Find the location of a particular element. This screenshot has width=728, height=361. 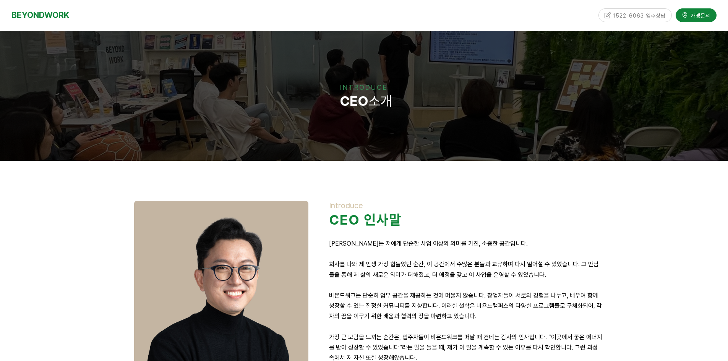

p: 회사를 나와 제 인생 가장 힘들었던 순간, 이 공간에서 수많은 분들과 교류하며 다시 일어설 수 있었습니다. 그 만남들을 통해 제 삶의 새로운 의미가 더해졌고, 더 애정을 갖고... is located at coordinates (466, 269).